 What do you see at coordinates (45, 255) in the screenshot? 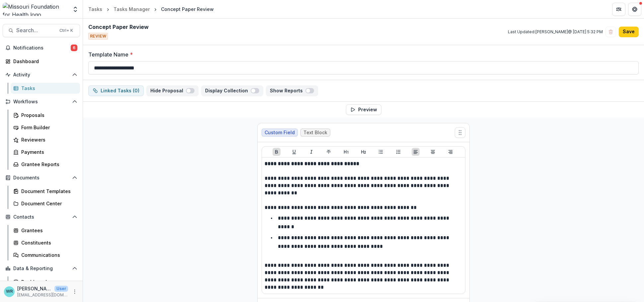
I see `a: Communications` at bounding box center [45, 255].